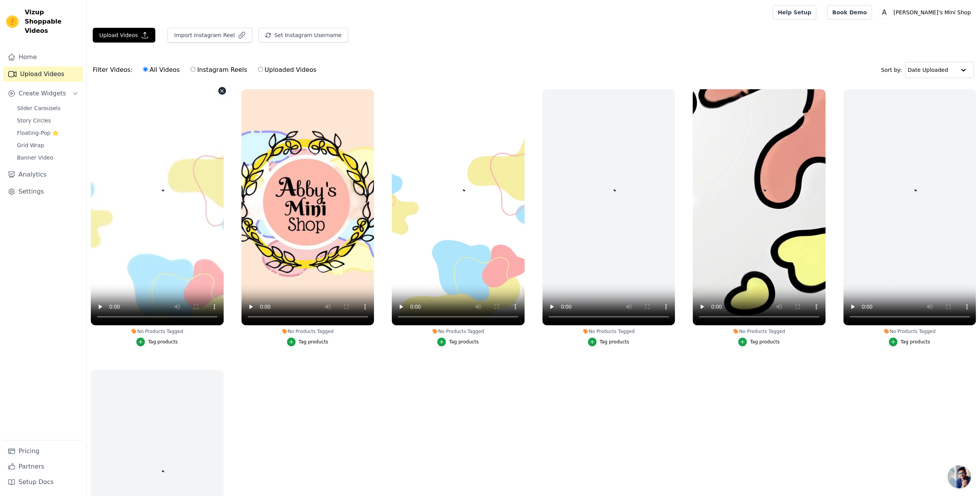 This screenshot has height=496, width=980. What do you see at coordinates (161, 70) in the screenshot?
I see `label: All Videos` at bounding box center [161, 70].